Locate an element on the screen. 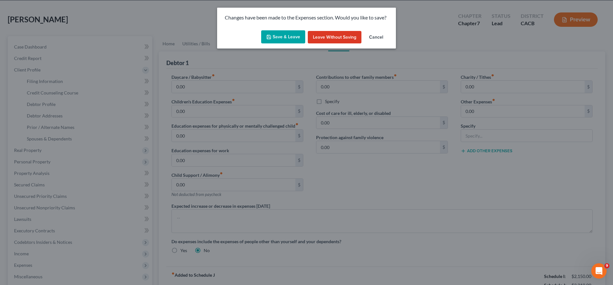 The image size is (613, 285). span: 9 is located at coordinates (607, 266).